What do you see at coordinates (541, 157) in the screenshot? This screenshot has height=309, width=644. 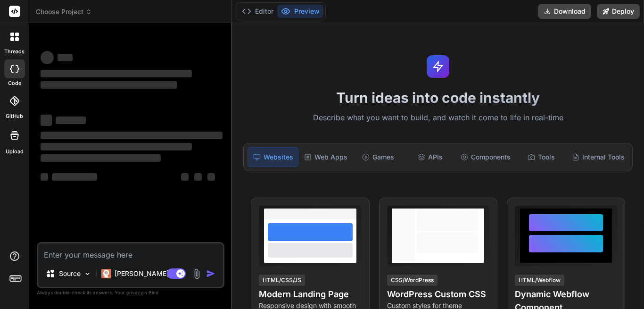 I see `div: Tools` at bounding box center [541, 157].